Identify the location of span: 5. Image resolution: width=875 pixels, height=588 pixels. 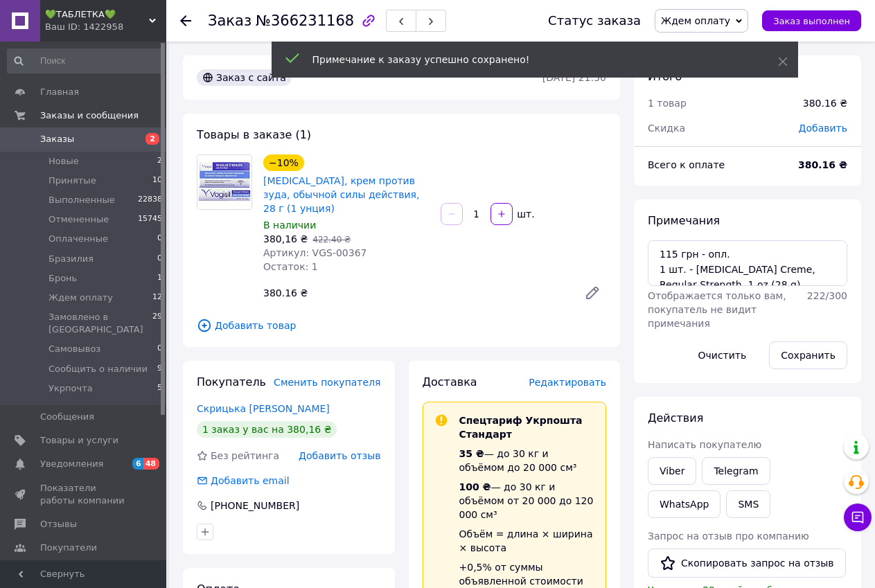
(159, 388).